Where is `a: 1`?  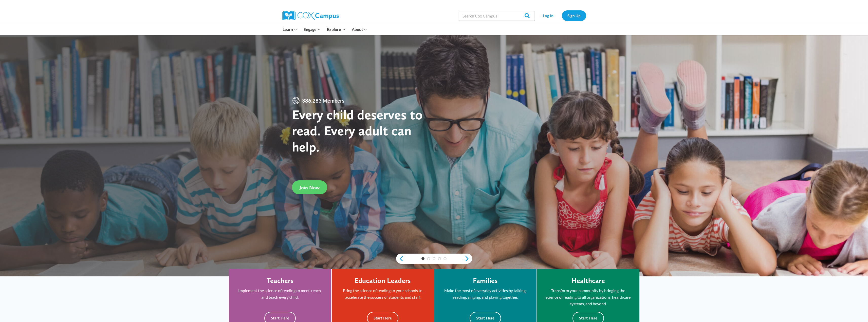 a: 1 is located at coordinates (423, 258).